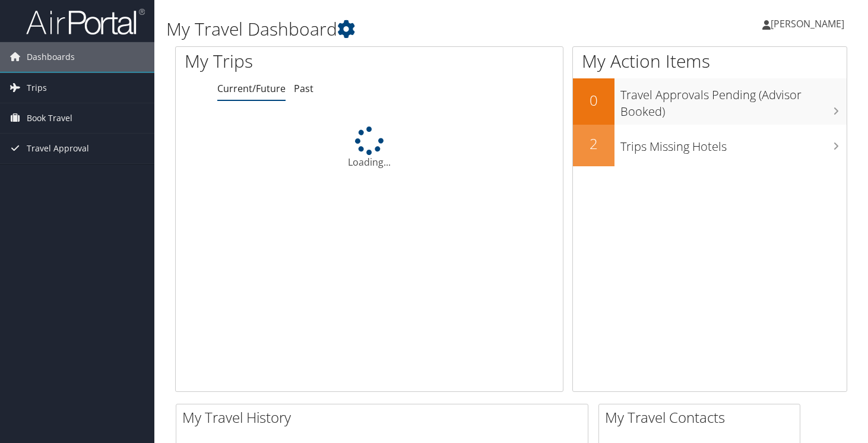 The width and height of the screenshot is (868, 443). What do you see at coordinates (369, 148) in the screenshot?
I see `div: Loading...` at bounding box center [369, 148].